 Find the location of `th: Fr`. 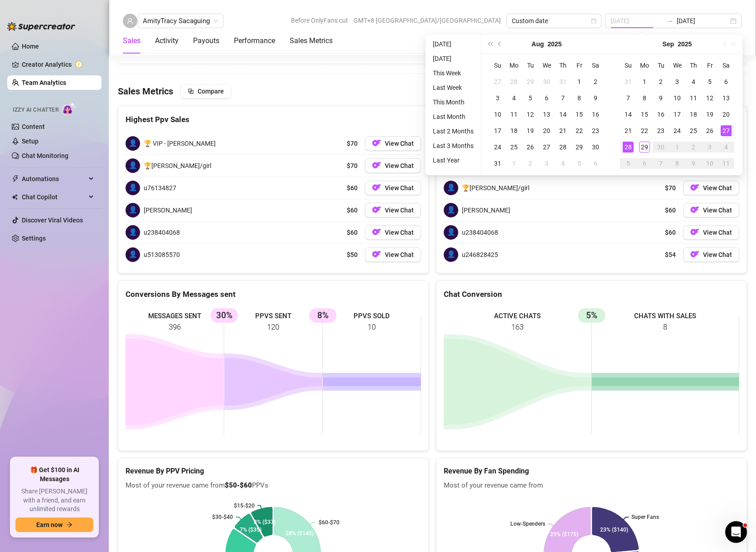

th: Fr is located at coordinates (579, 65).